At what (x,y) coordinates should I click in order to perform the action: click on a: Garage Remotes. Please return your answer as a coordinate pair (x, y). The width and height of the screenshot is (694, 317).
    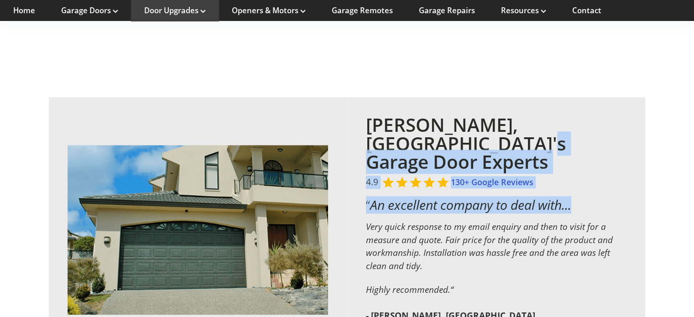
    Looking at the image, I should click on (362, 10).